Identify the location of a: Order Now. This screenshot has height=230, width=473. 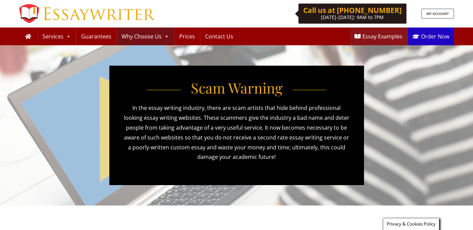
(431, 36).